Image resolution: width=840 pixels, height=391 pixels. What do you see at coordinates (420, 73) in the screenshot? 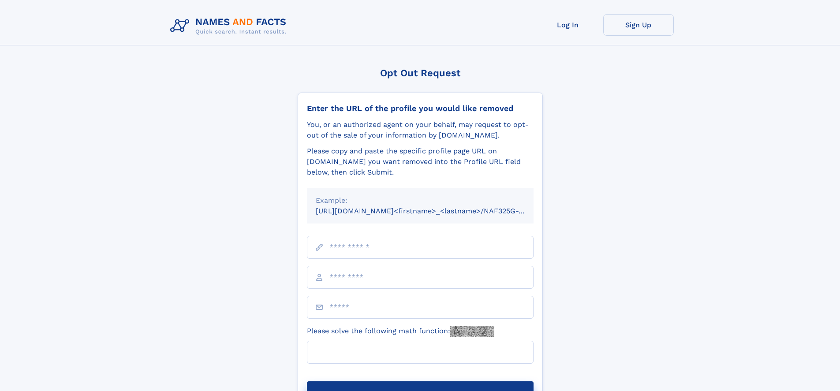
I see `div: Opt Out Request` at bounding box center [420, 73].